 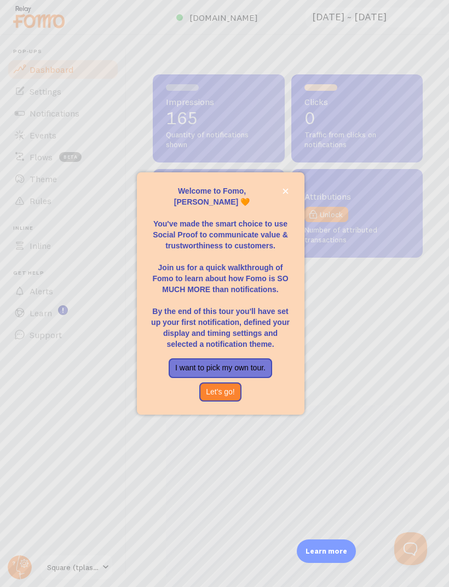 I want to click on p: Learn more, so click(x=326, y=551).